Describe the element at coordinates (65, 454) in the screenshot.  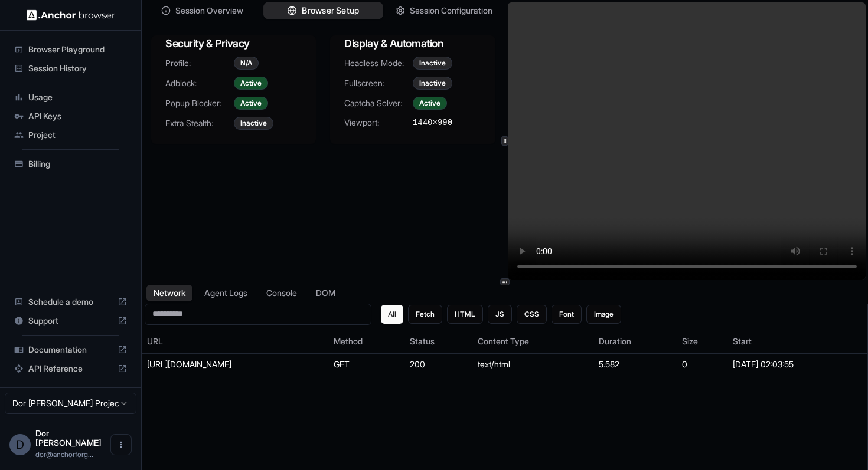
I see `span: dor@anchorforge.io` at that location.